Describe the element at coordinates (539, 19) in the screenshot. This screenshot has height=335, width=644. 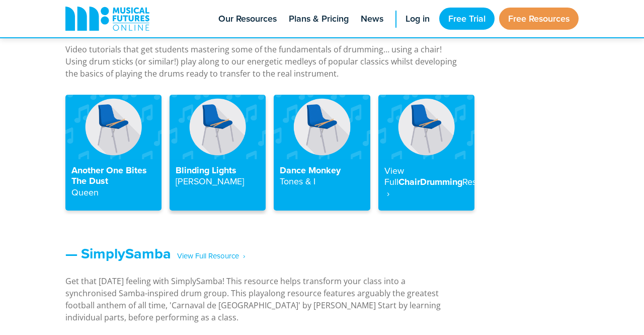
I see `a: Free Resources` at that location.